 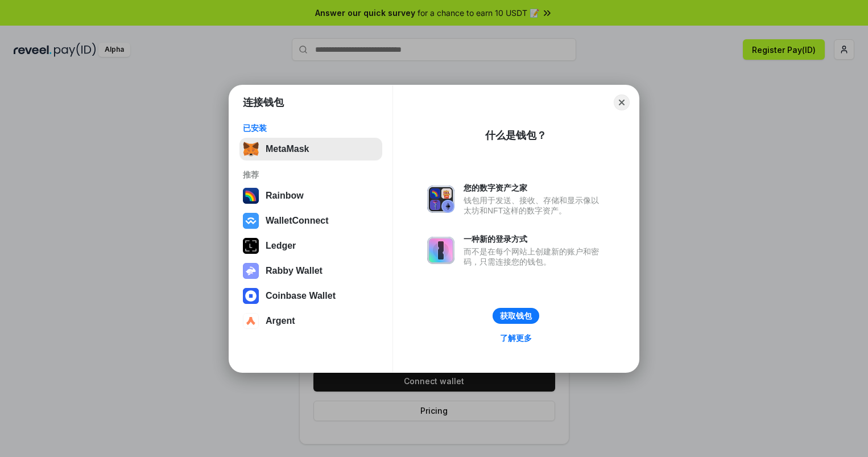 I want to click on button: Close, so click(x=622, y=103).